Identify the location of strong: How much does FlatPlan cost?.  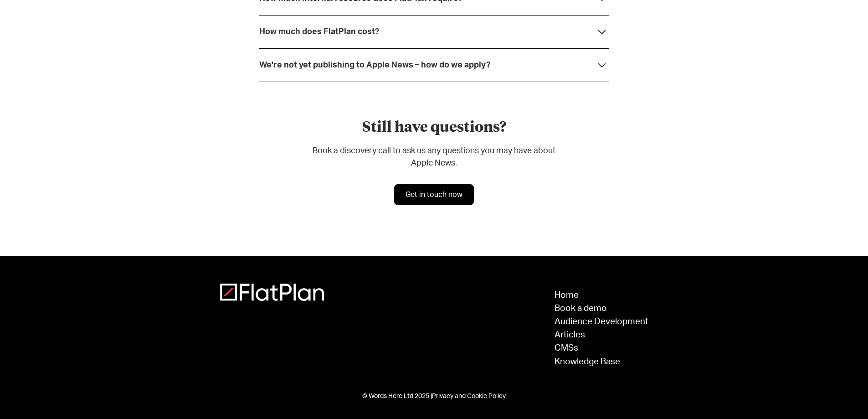
(319, 32).